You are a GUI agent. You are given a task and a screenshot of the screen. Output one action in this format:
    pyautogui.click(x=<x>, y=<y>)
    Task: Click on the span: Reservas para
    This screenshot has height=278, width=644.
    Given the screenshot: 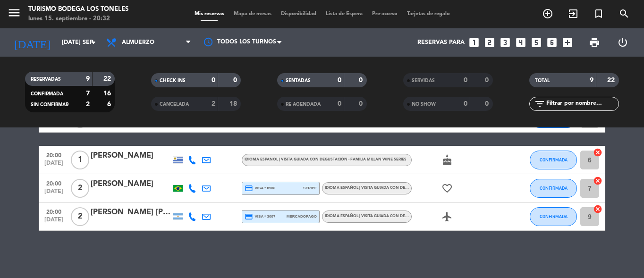 What is the action you would take?
    pyautogui.click(x=441, y=42)
    